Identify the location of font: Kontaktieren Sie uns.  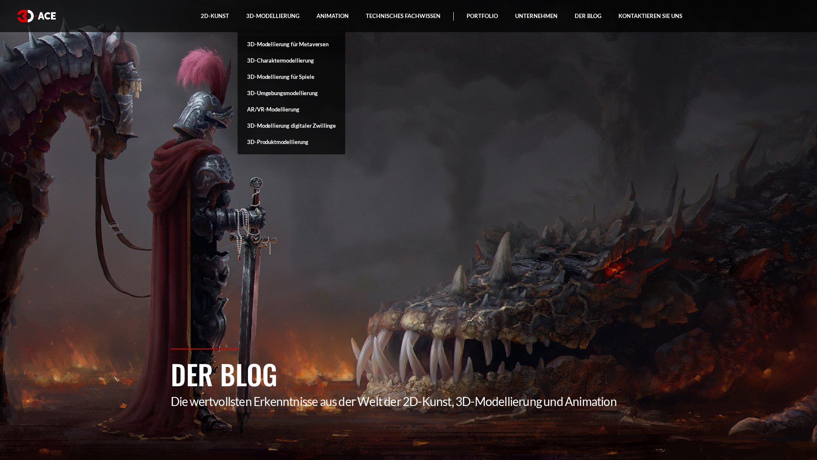
(650, 16).